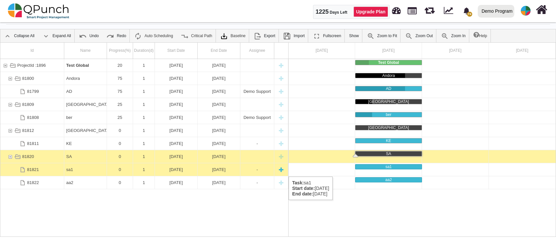  I want to click on div: Duration(d), so click(144, 51).